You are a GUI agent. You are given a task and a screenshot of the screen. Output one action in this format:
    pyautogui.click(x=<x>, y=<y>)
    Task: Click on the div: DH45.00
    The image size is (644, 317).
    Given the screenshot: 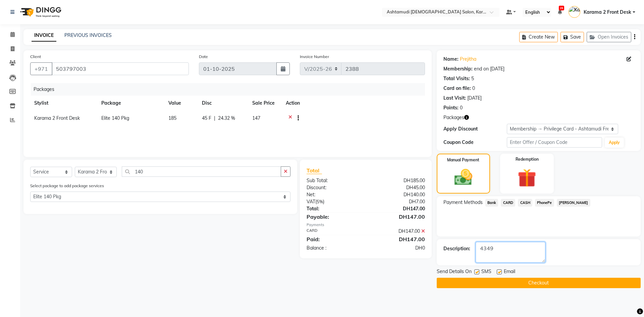 What is the action you would take?
    pyautogui.click(x=397, y=188)
    